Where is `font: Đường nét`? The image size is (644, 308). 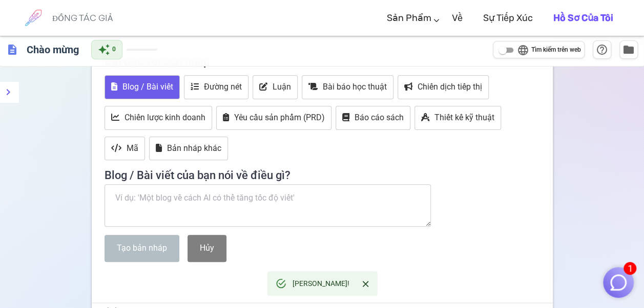
font: Đường nét is located at coordinates (223, 86).